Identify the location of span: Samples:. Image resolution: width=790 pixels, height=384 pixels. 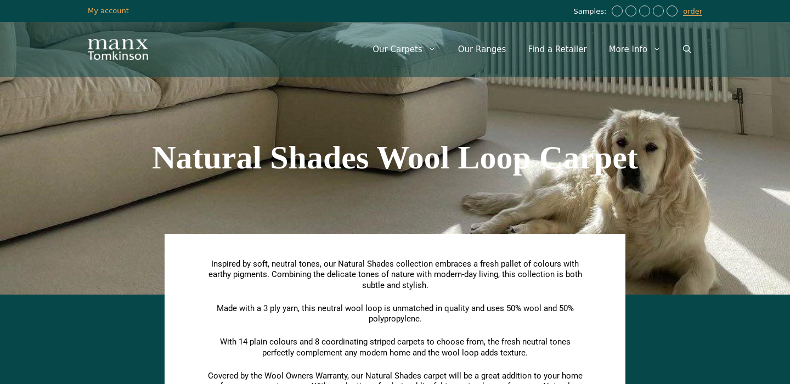
(591, 12).